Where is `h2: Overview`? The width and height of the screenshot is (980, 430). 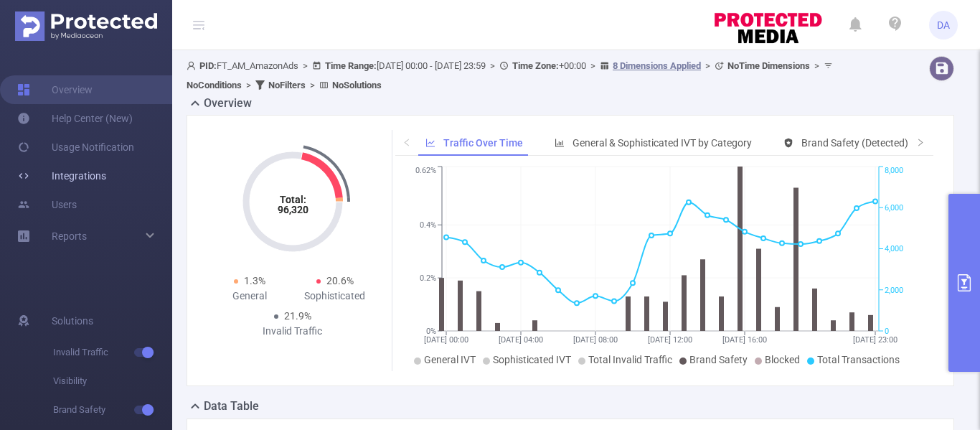 h2: Overview is located at coordinates (228, 103).